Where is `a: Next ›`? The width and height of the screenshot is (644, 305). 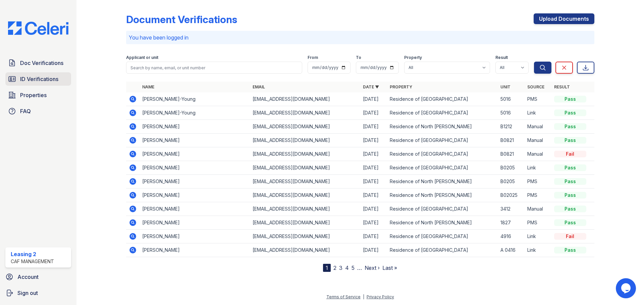 a: Next › is located at coordinates (372, 268).